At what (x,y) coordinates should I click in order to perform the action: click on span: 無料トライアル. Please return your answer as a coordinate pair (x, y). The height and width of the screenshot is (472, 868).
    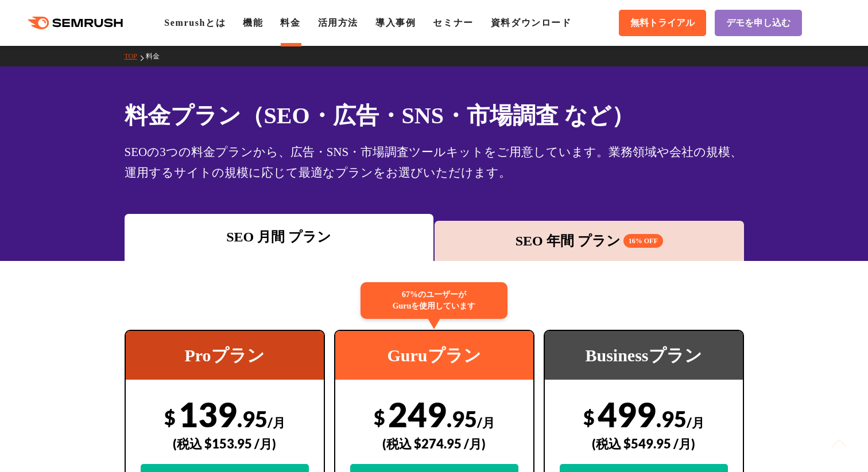
    Looking at the image, I should click on (662, 23).